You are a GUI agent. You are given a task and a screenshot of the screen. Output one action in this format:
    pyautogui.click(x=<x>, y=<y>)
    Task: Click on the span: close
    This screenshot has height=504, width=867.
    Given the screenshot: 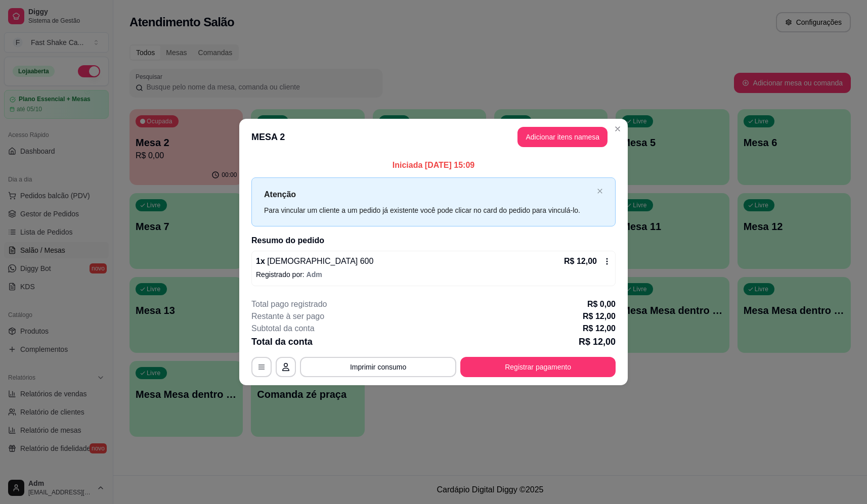 What is the action you would take?
    pyautogui.click(x=600, y=191)
    